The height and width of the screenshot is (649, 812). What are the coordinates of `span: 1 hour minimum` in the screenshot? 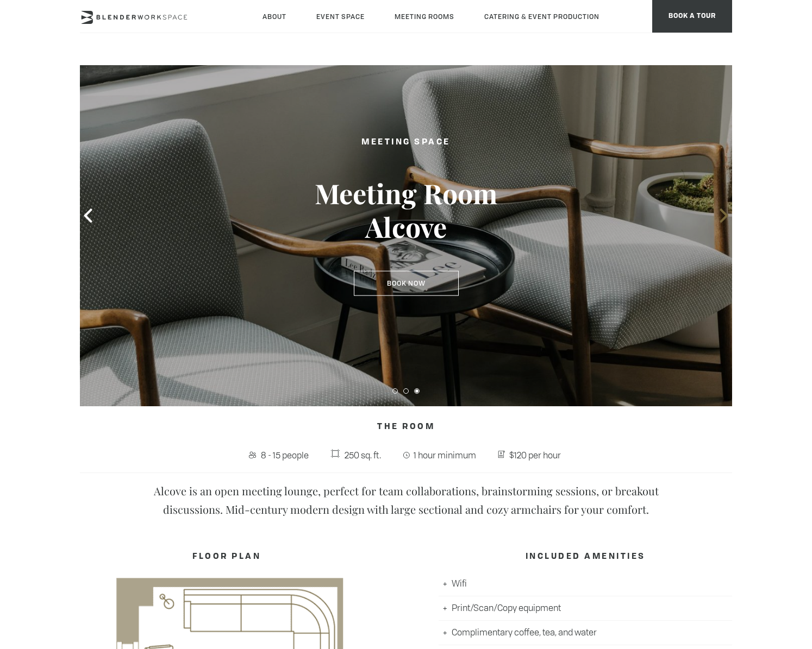 It's located at (445, 455).